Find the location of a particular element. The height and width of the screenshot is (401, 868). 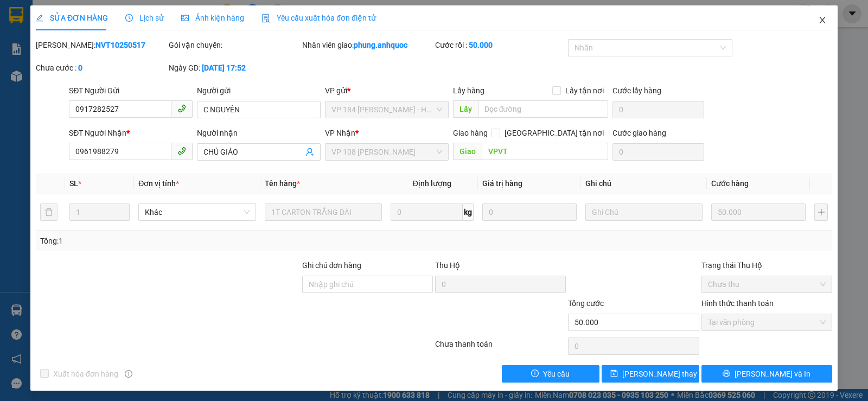

div: SĐT Người Nhận is located at coordinates (131, 133).